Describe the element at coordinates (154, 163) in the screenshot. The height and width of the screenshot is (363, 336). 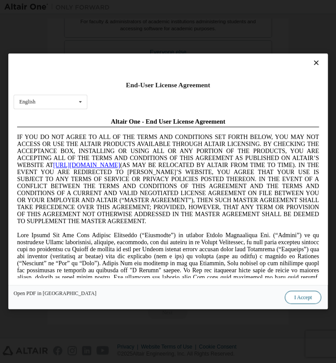
I see `span: Lore Ipsumd Sit Ame Cons Adipisc Elitseddo (“Eiusmodte”) in utlabor Etdolo Magnaaliqua Eni. (“Adm...` at that location.